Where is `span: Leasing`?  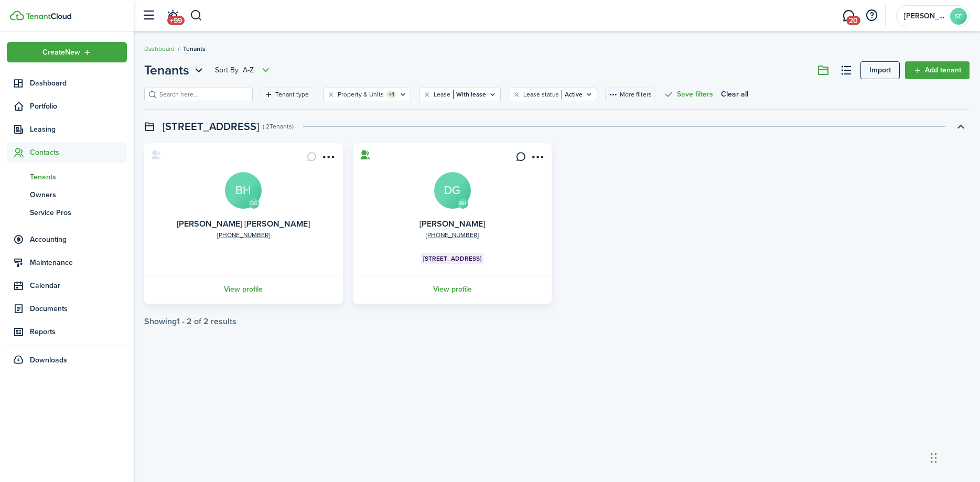
span: Leasing is located at coordinates (78, 129).